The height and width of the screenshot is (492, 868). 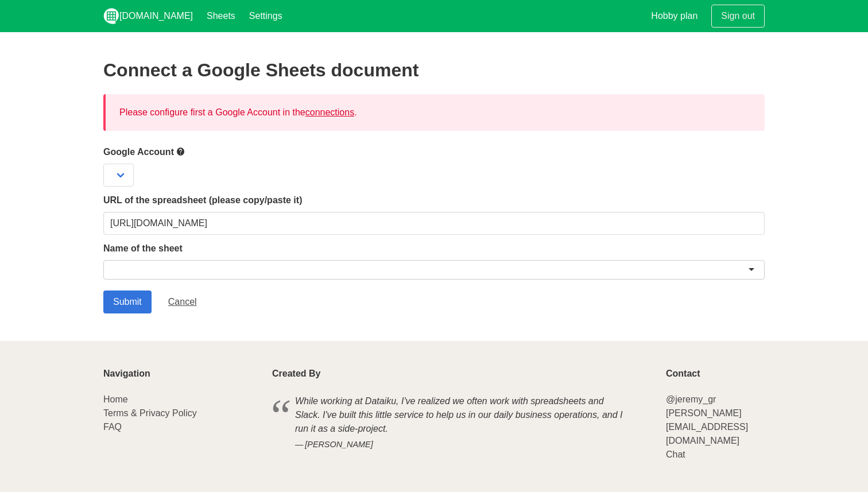 What do you see at coordinates (181, 373) in the screenshot?
I see `p: Navigation` at bounding box center [181, 373].